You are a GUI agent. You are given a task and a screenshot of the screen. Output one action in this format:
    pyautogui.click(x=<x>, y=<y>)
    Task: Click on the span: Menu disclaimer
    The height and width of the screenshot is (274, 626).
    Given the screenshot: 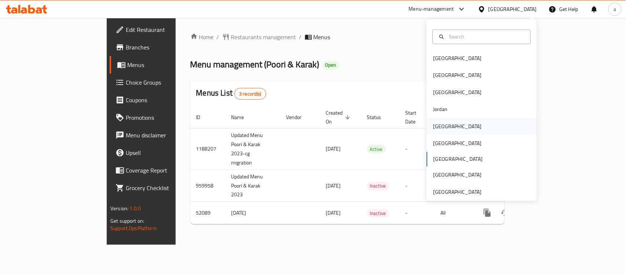 What is the action you would take?
    pyautogui.click(x=165, y=135)
    